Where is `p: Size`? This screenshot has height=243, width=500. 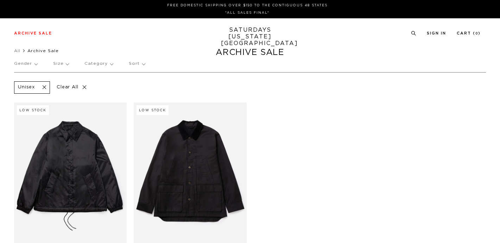
p: Size is located at coordinates (61, 64).